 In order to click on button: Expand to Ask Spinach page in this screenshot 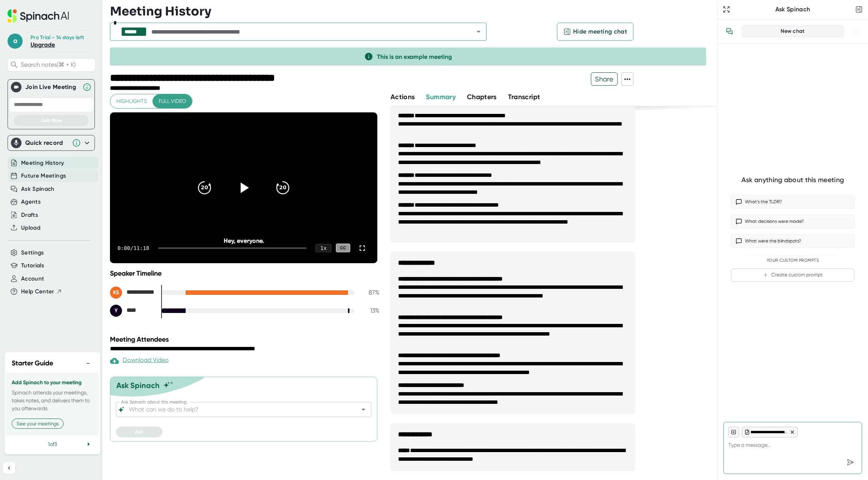, I will do `click(727, 10)`.